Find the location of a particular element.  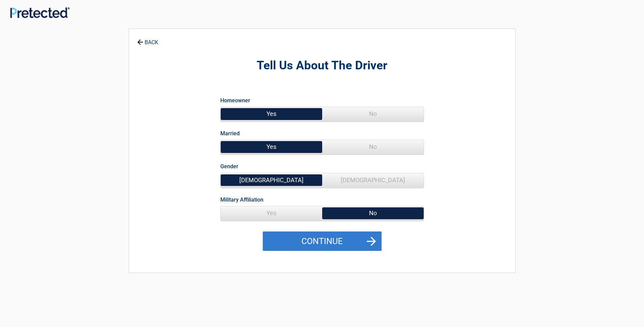

button: Continue is located at coordinates (322, 241).